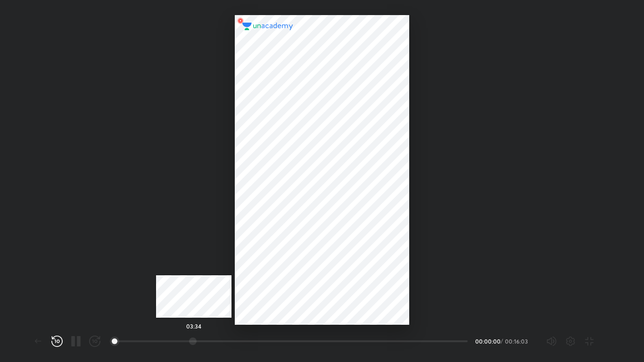 Image resolution: width=644 pixels, height=362 pixels. I want to click on div: 00:16:03, so click(518, 342).